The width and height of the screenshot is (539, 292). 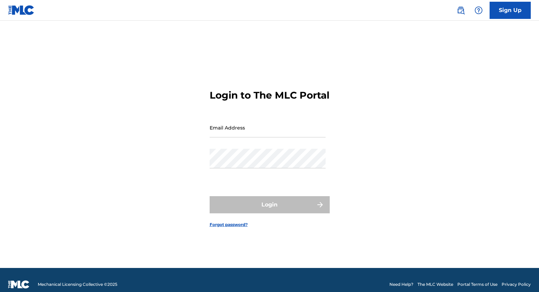 What do you see at coordinates (21, 10) in the screenshot?
I see `img: MLC Logo` at bounding box center [21, 10].